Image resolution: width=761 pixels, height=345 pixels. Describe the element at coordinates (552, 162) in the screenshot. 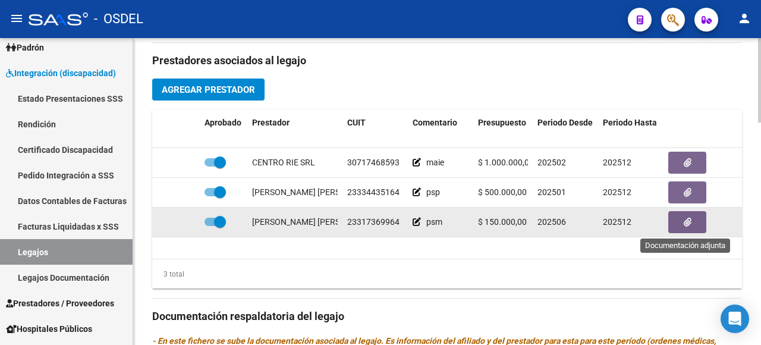

I see `span: 202502` at that location.